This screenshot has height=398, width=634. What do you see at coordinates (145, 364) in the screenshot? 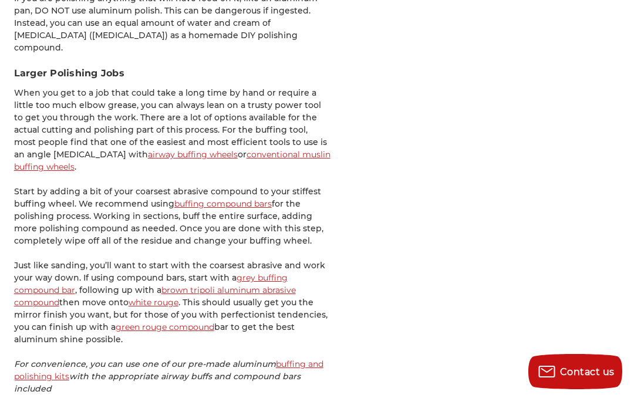
I see `em: For convenience, you can use one of our pre-made aluminum` at bounding box center [145, 364].